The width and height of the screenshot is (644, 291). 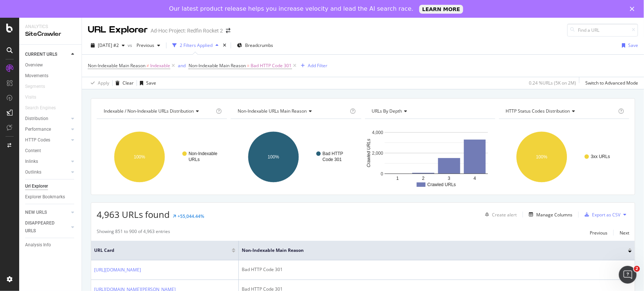 I want to click on button: Previous, so click(x=598, y=233).